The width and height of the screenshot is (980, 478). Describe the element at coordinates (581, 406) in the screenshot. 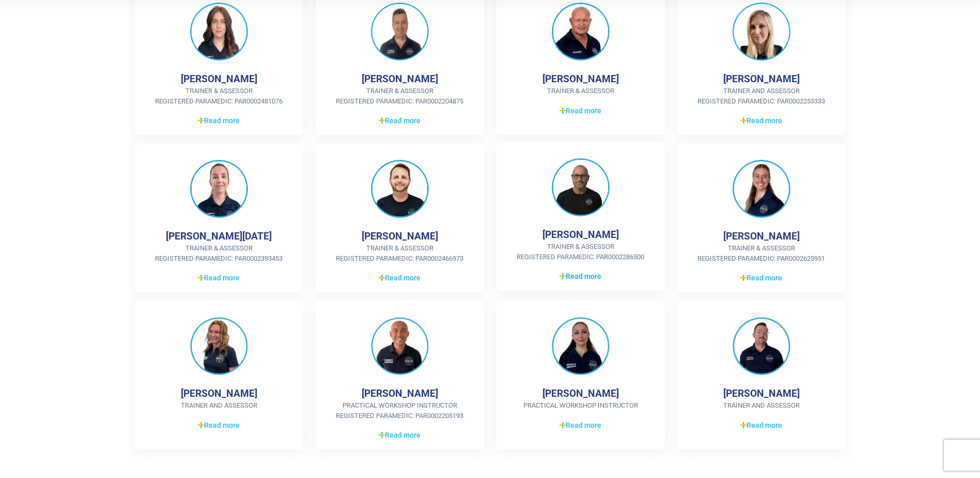

I see `span: Practical Workshop Instructor` at that location.